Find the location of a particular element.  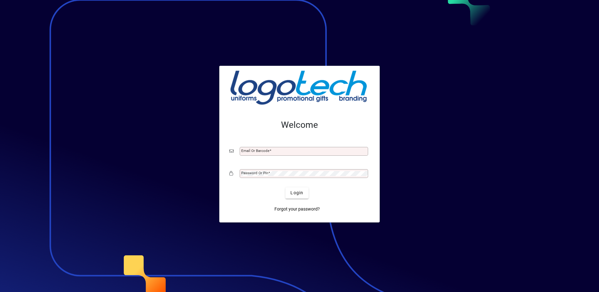

span: Forgot your password? is located at coordinates (297, 209).